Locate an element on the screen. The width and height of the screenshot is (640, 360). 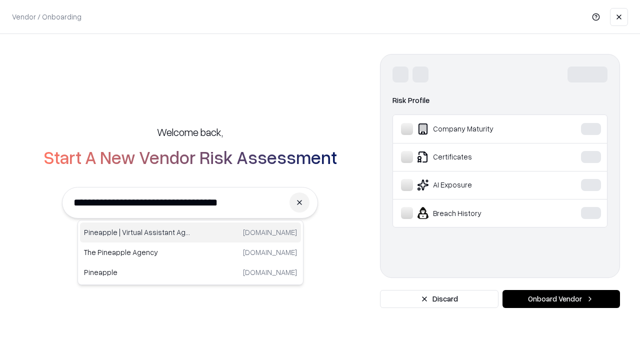
div: AI Exposure is located at coordinates (476, 185).